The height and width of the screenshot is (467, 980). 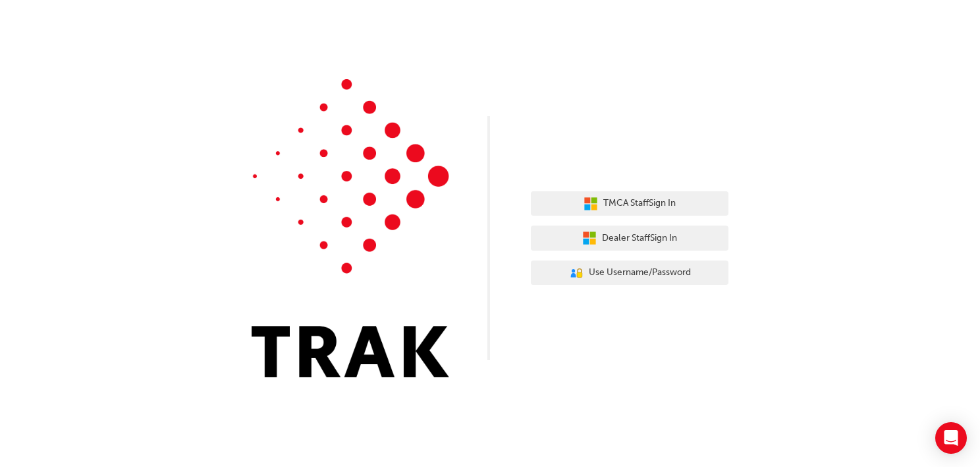 What do you see at coordinates (640, 272) in the screenshot?
I see `span: Use Username/Password` at bounding box center [640, 272].